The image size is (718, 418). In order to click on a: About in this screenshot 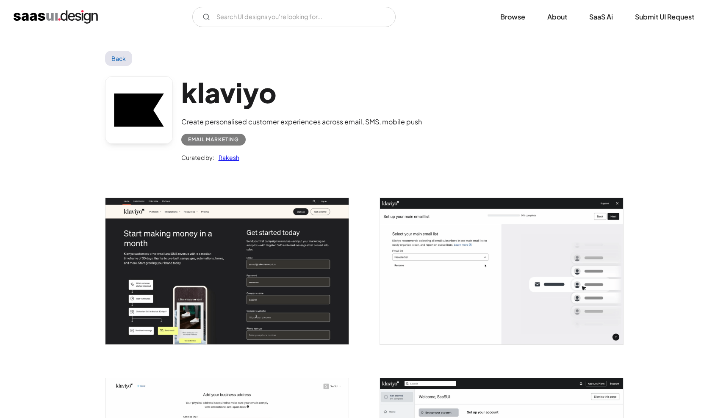, I will do `click(557, 17)`.